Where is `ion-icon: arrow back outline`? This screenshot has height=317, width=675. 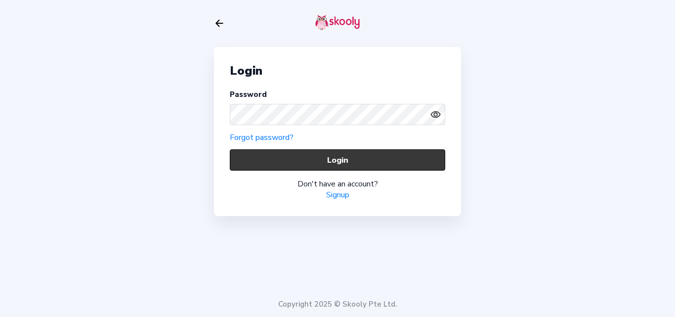 ion-icon: arrow back outline is located at coordinates (219, 23).